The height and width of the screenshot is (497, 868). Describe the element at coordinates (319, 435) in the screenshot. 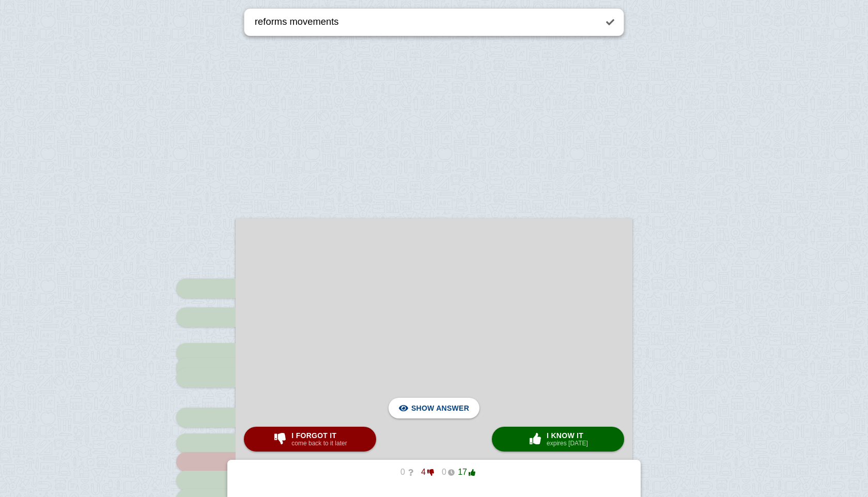

I see `span: I forgot it` at that location.